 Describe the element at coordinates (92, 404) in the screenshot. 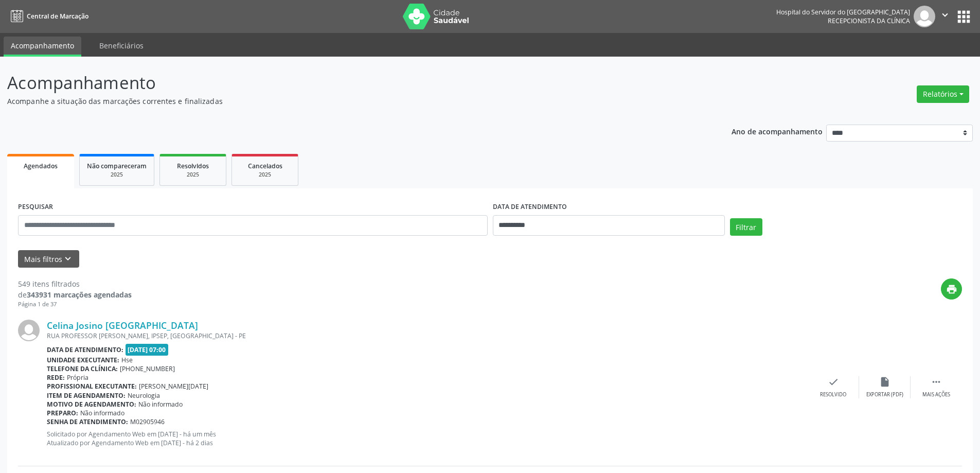

I see `b: Motivo de agendamento:` at that location.